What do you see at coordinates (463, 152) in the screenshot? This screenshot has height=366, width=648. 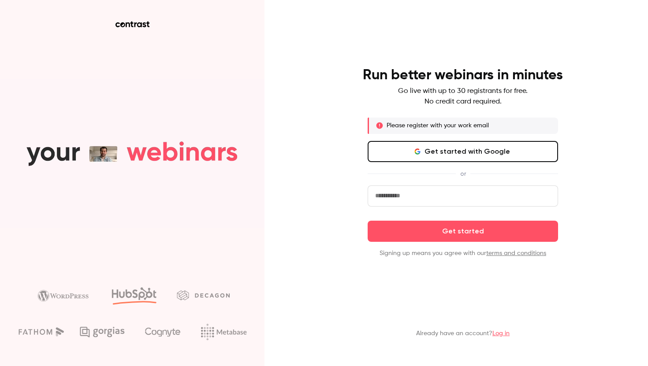 I see `button: Get started with Google` at bounding box center [463, 152].